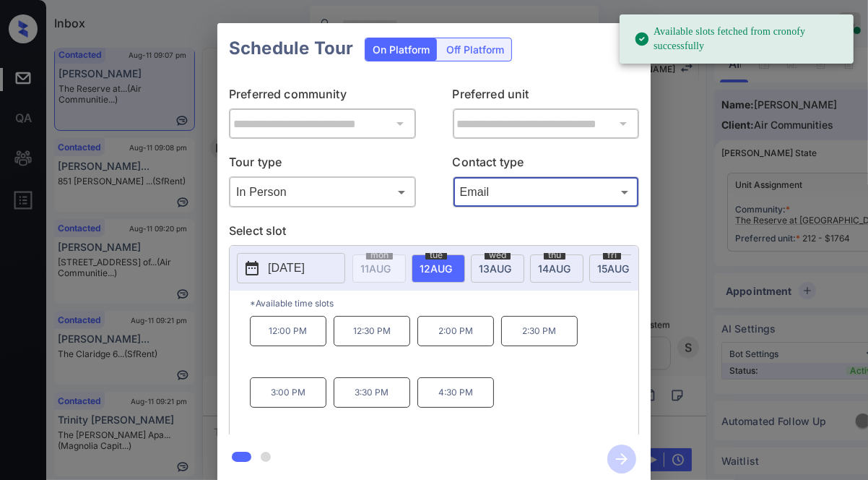 This screenshot has width=868, height=480. What do you see at coordinates (322, 191) in the screenshot?
I see `div: In Person` at bounding box center [322, 191].